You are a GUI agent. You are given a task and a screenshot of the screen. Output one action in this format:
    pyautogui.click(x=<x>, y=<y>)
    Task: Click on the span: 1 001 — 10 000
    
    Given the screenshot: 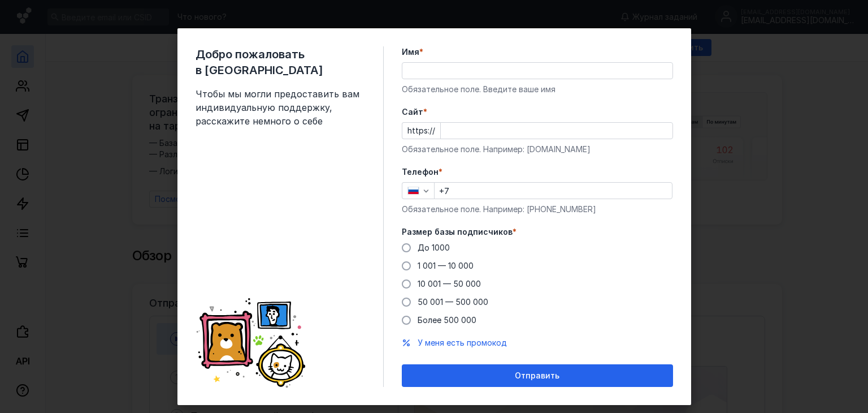 What is the action you would take?
    pyautogui.click(x=445, y=265)
    